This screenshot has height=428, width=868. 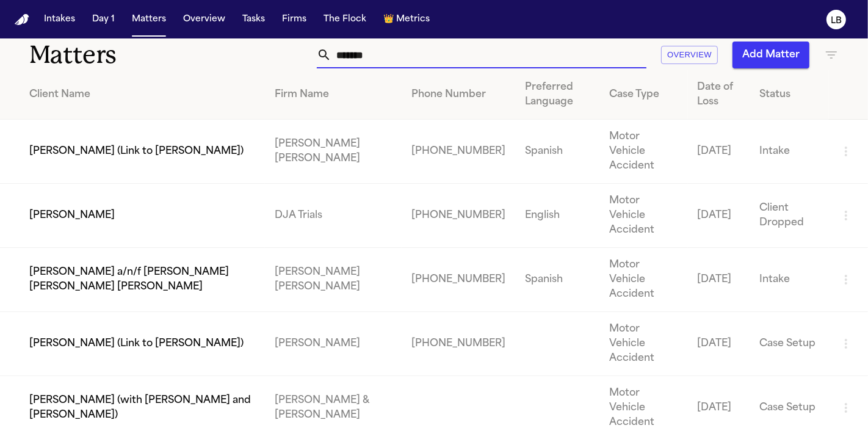 I want to click on a: Overview, so click(x=204, y=20).